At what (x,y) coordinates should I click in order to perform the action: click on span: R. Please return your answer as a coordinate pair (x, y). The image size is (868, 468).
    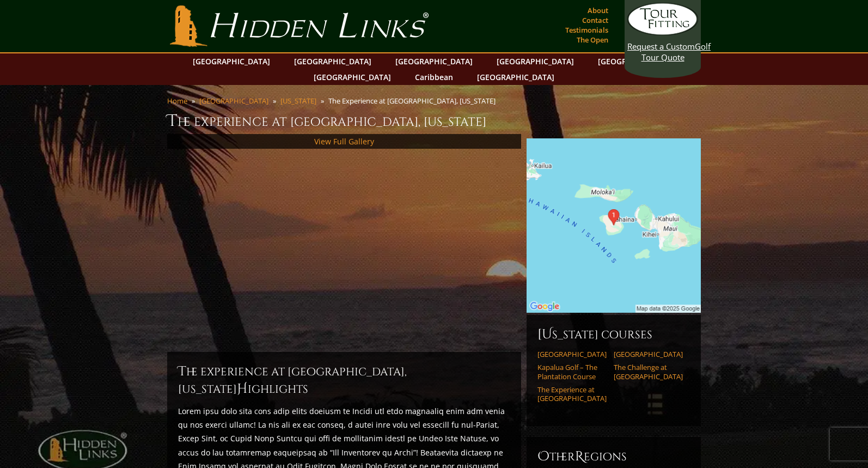
    Looking at the image, I should click on (579, 456).